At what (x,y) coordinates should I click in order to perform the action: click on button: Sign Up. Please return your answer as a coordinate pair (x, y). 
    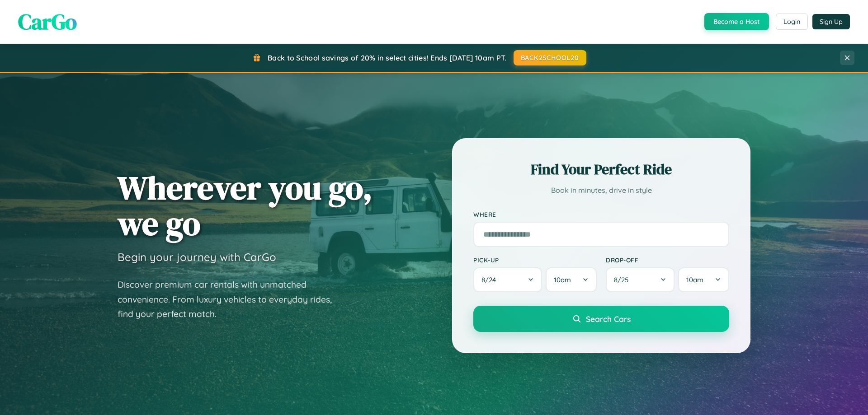
    Looking at the image, I should click on (831, 22).